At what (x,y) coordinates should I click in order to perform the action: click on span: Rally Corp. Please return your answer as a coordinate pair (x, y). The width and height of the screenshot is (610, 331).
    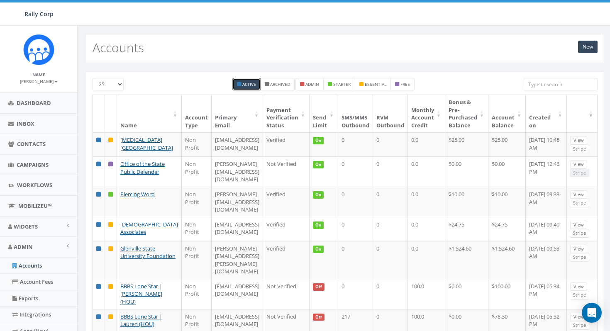
    Looking at the image, I should click on (39, 14).